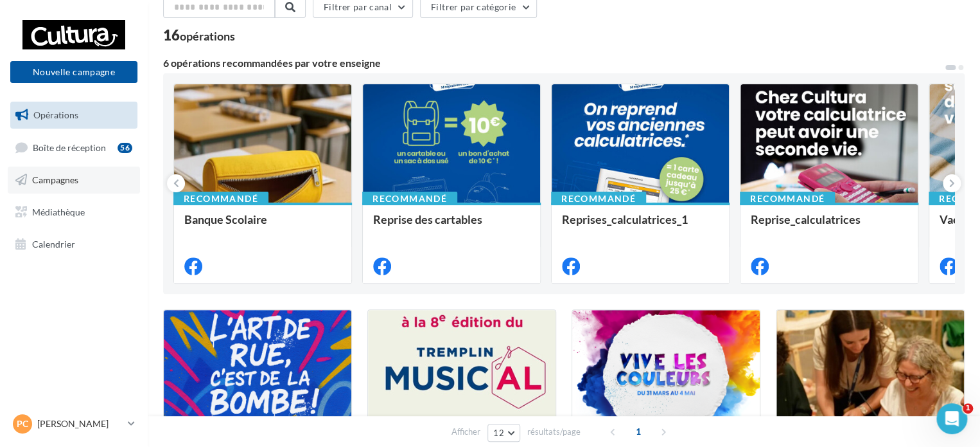  What do you see at coordinates (554, 431) in the screenshot?
I see `span: résultats/page` at bounding box center [554, 431].